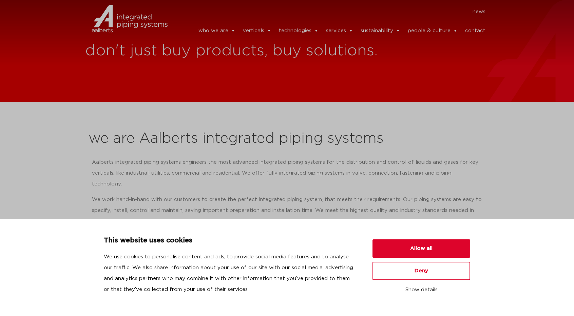 Image resolution: width=574 pixels, height=316 pixels. What do you see at coordinates (331, 12) in the screenshot?
I see `nav: Menu` at bounding box center [331, 12].